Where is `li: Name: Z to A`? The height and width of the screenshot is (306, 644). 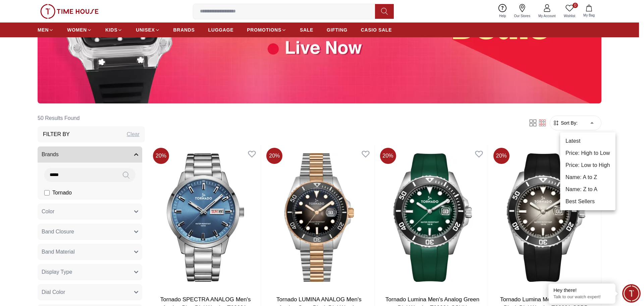
li: Name: Z to A is located at coordinates (588, 189).